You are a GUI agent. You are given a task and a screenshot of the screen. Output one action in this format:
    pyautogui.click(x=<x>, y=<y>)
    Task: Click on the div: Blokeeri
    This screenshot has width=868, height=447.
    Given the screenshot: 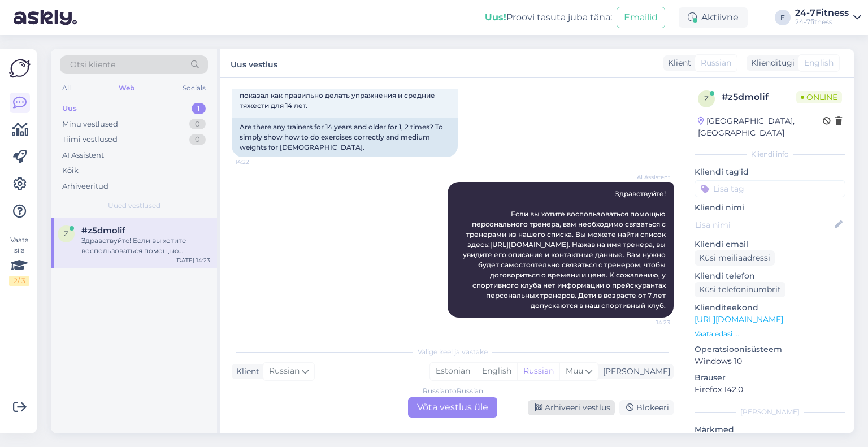 What is the action you would take?
    pyautogui.click(x=646, y=407)
    